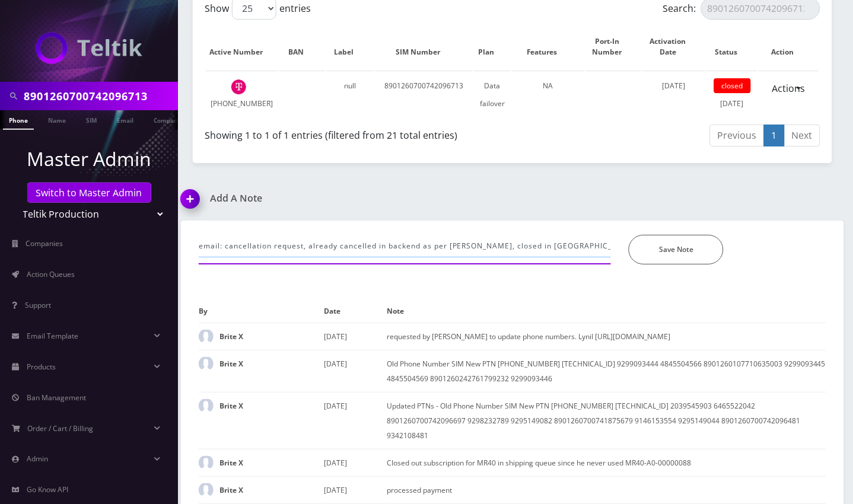 The width and height of the screenshot is (853, 504). What do you see at coordinates (343, 198) in the screenshot?
I see `h1: Add A Note` at bounding box center [343, 198].